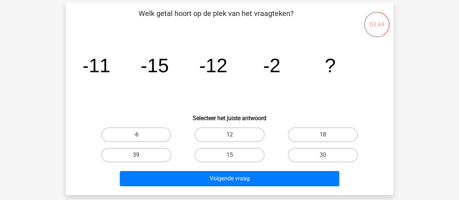 The height and width of the screenshot is (200, 459). Describe the element at coordinates (230, 115) in the screenshot. I see `h6: Selecteer het juiste antwoord` at that location.